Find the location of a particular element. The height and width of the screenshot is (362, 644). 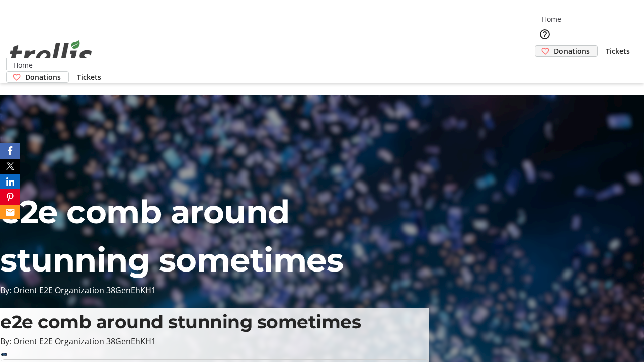

img: Orient E2E Organization 38GenEhKH1's Logo is located at coordinates (51, 54).